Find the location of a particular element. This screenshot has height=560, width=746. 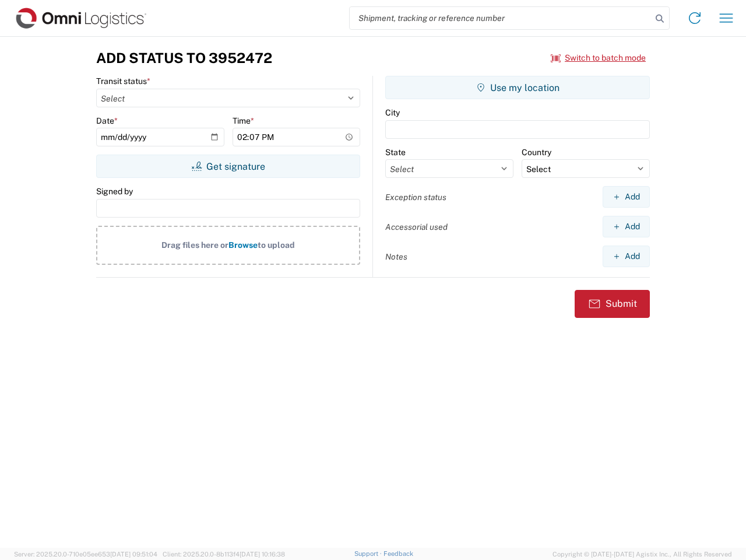

a: Feedback is located at coordinates (398, 553).